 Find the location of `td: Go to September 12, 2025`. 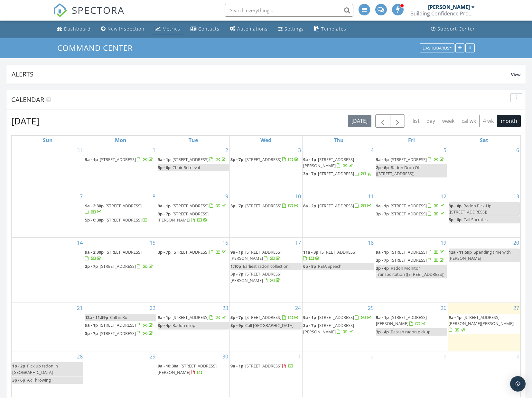

td: Go to September 12, 2025 is located at coordinates (411, 214).